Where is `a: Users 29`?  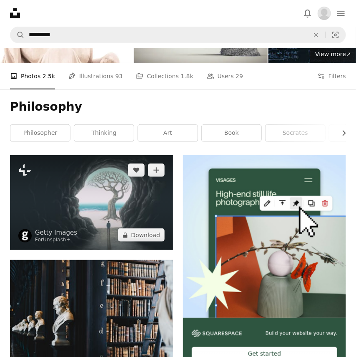 a: Users 29 is located at coordinates (225, 76).